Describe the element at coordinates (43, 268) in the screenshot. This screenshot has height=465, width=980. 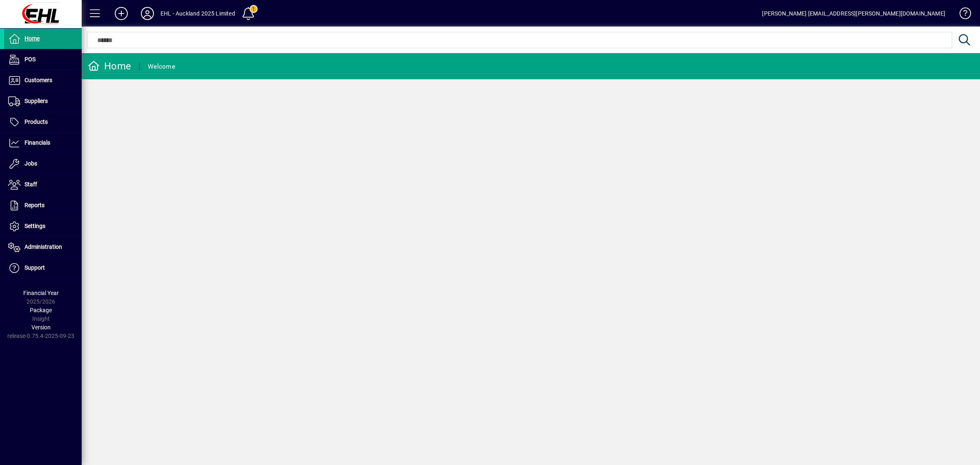
I see `a: Support` at that location.